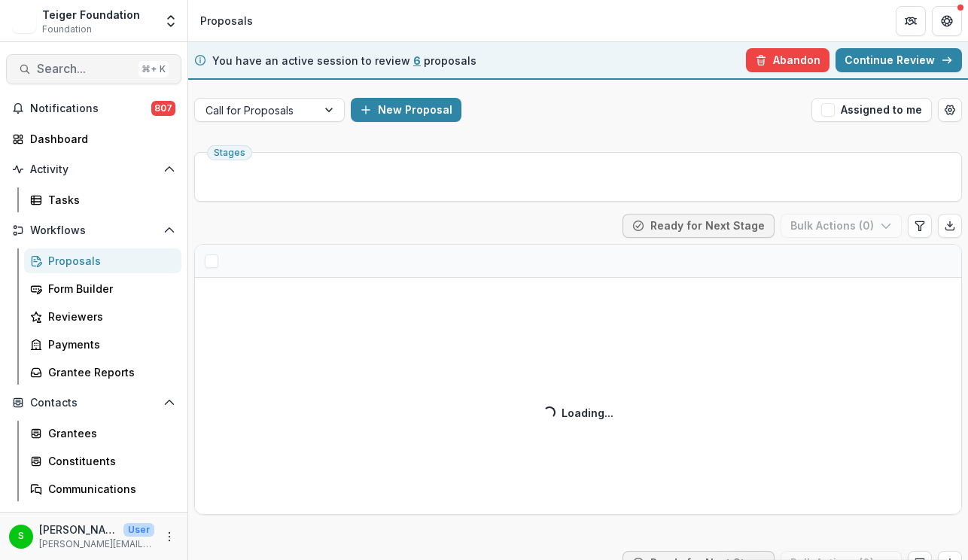  What do you see at coordinates (102, 489) in the screenshot?
I see `a: Communications` at bounding box center [102, 489].